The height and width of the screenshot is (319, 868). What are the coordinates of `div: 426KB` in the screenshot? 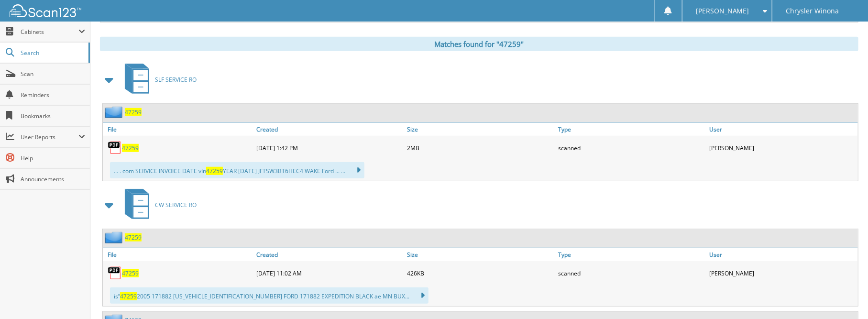 It's located at (480, 273).